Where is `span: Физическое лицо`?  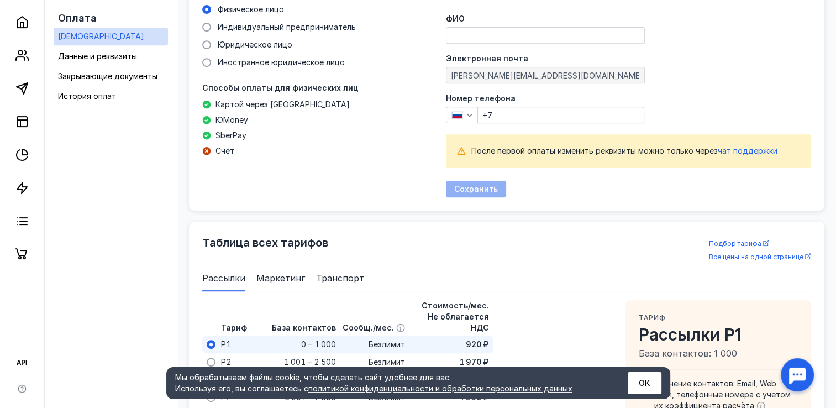 span: Физическое лицо is located at coordinates (251, 9).